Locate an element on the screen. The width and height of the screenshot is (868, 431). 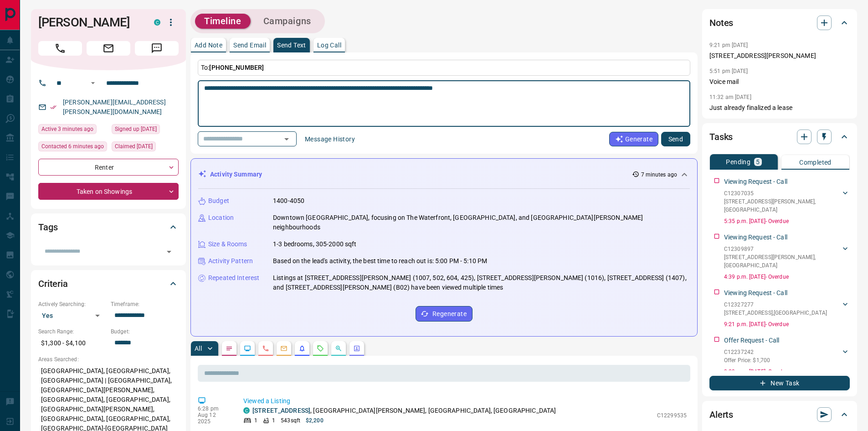
button: Campaigns is located at coordinates (287, 21).